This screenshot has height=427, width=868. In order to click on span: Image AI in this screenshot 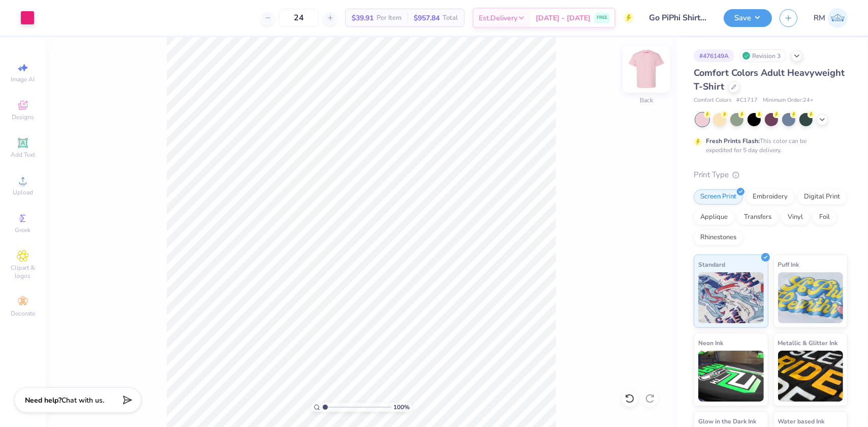, I will do `click(23, 80)`.